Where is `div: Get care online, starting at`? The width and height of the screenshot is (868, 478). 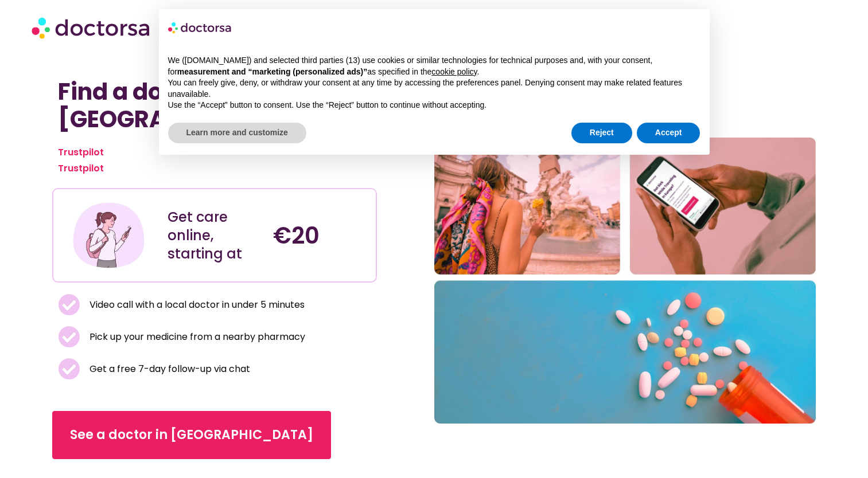
div: Get care online, starting at is located at coordinates (215, 236).